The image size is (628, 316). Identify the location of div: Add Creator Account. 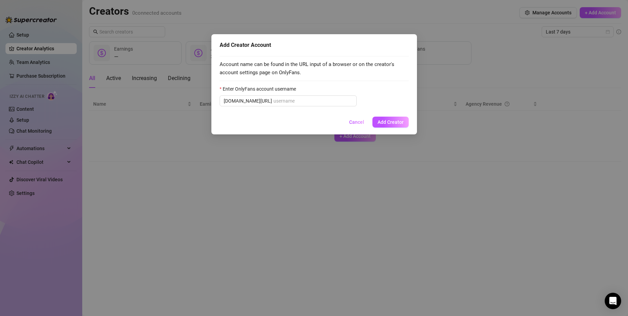
(314, 45).